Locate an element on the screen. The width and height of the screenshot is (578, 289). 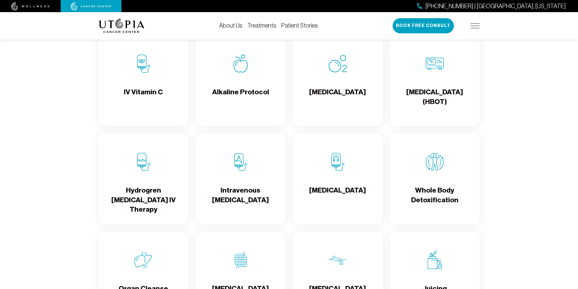
img: wellness is located at coordinates (30, 6).